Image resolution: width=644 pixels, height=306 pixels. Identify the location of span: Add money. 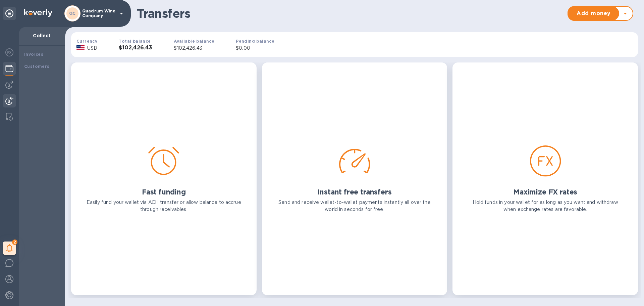
(594, 14).